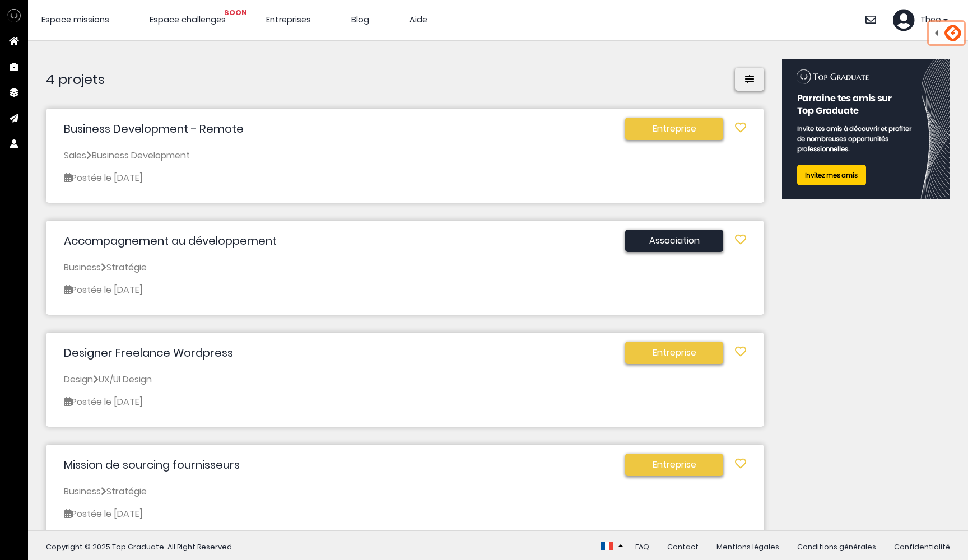 Image resolution: width=968 pixels, height=560 pixels. I want to click on span: Theo, so click(931, 20).